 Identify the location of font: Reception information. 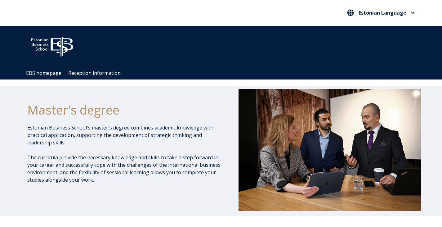
(94, 73).